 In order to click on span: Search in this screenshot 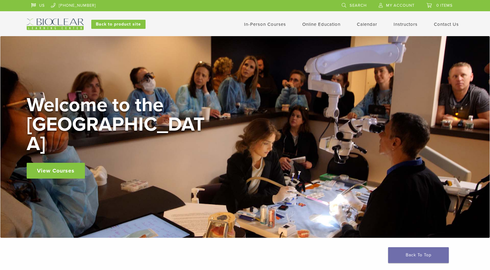, I will do `click(358, 5)`.